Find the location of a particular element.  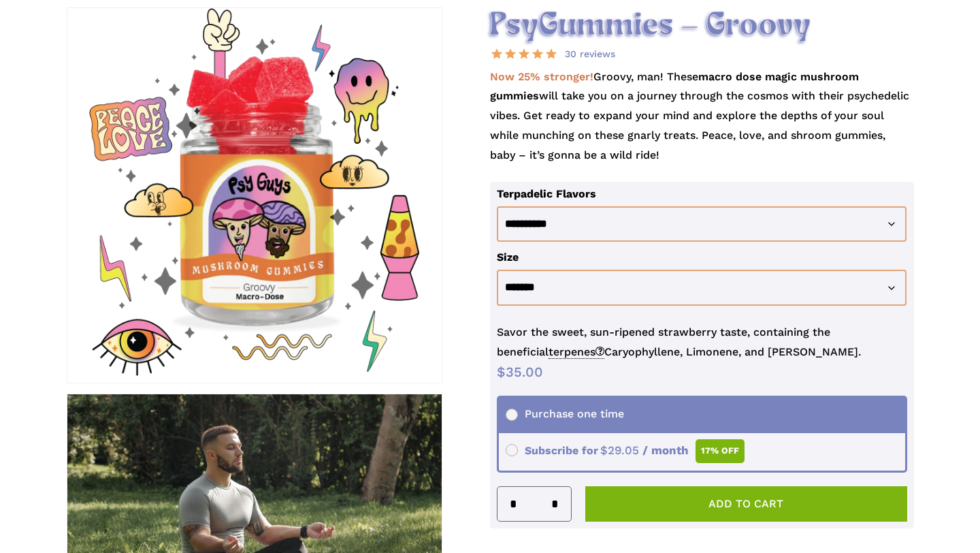

h2: PsyGummies – Groovy is located at coordinates (702, 26).